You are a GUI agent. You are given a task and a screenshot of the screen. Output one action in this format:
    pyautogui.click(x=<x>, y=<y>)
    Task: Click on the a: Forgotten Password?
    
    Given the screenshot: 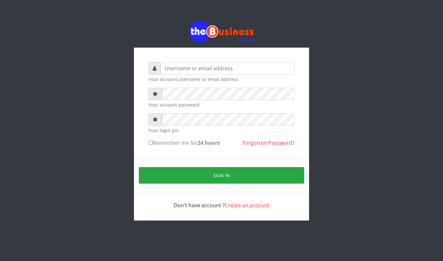 What is the action you would take?
    pyautogui.click(x=268, y=143)
    